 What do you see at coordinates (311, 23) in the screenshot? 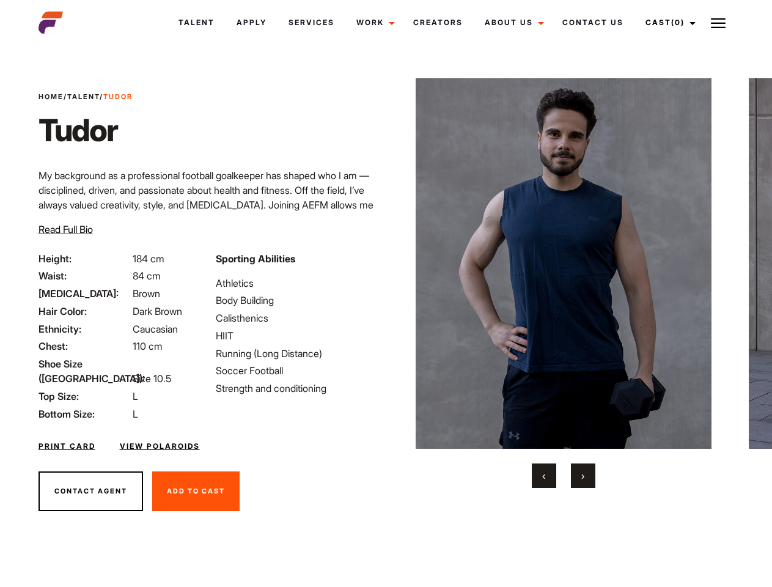
I see `a: Services` at bounding box center [311, 23].